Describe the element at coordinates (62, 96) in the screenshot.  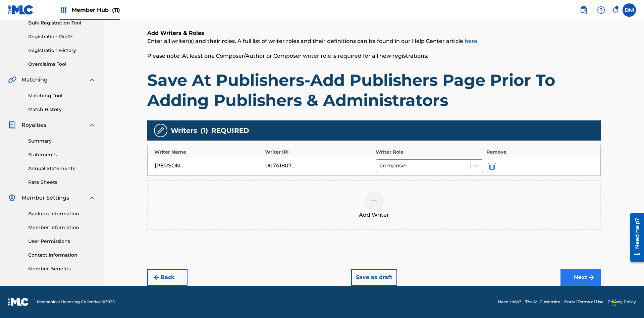
I see `a: Matching Tool` at that location.